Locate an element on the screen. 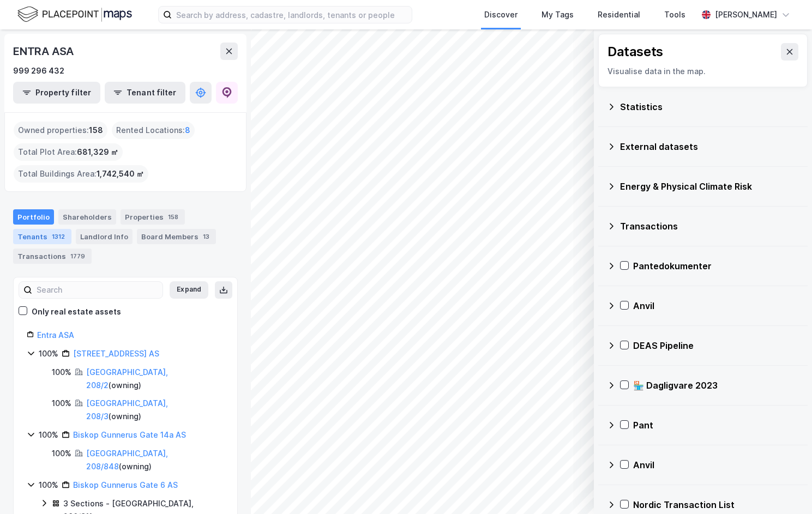  button: Expand is located at coordinates (189, 290).